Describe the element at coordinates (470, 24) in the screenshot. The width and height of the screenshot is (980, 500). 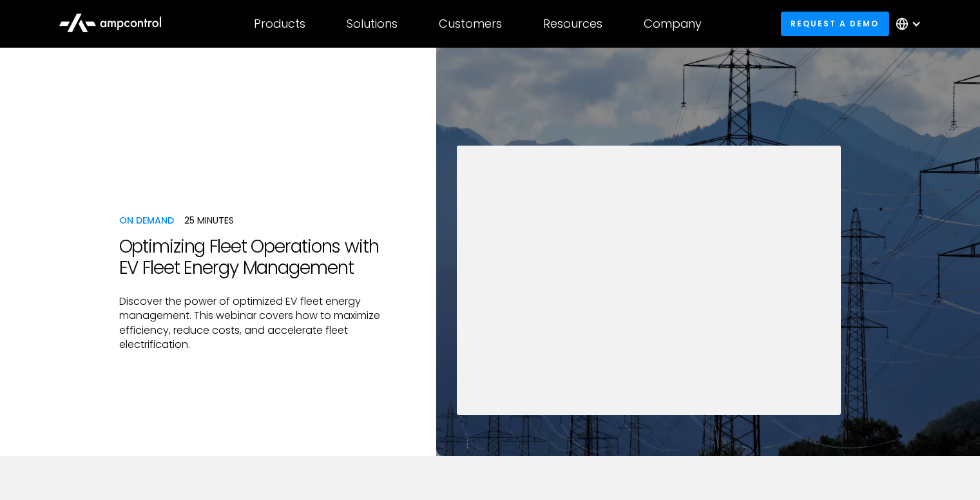
I see `div: Customers` at that location.